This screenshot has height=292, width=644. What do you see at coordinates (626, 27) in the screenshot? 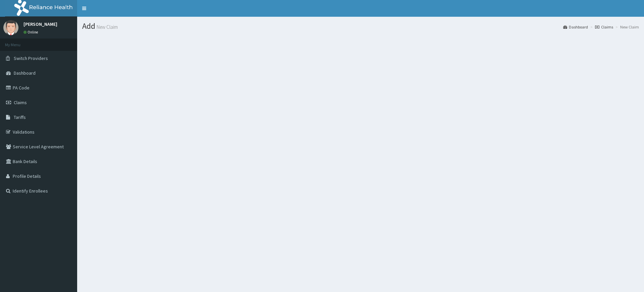
I see `li: New Claim` at bounding box center [626, 27].